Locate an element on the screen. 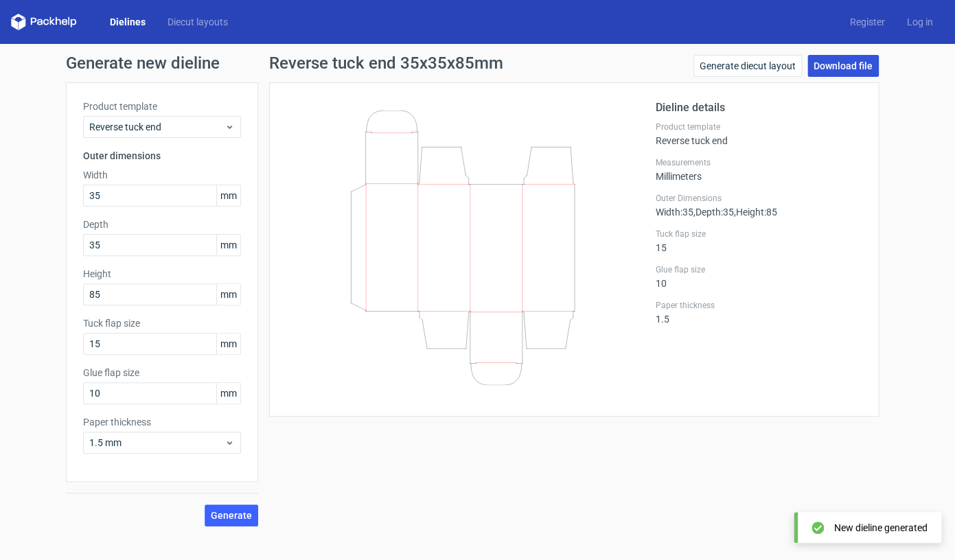 This screenshot has height=560, width=955. h1: Reverse tuck end 35x35x85mm is located at coordinates (386, 64).